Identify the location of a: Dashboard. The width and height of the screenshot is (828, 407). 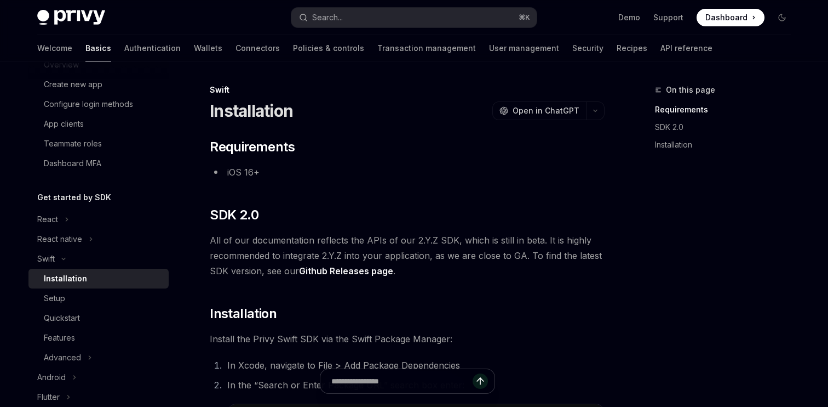
(731, 18).